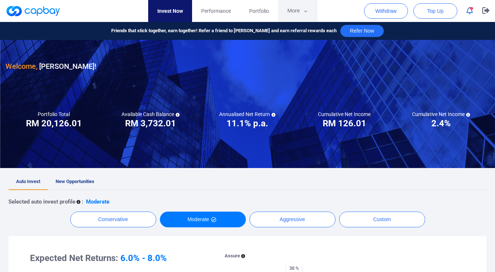  I want to click on span: New Opportunities, so click(75, 181).